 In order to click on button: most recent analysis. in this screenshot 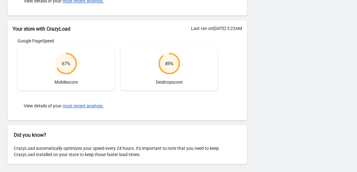, I will do `click(83, 106)`.